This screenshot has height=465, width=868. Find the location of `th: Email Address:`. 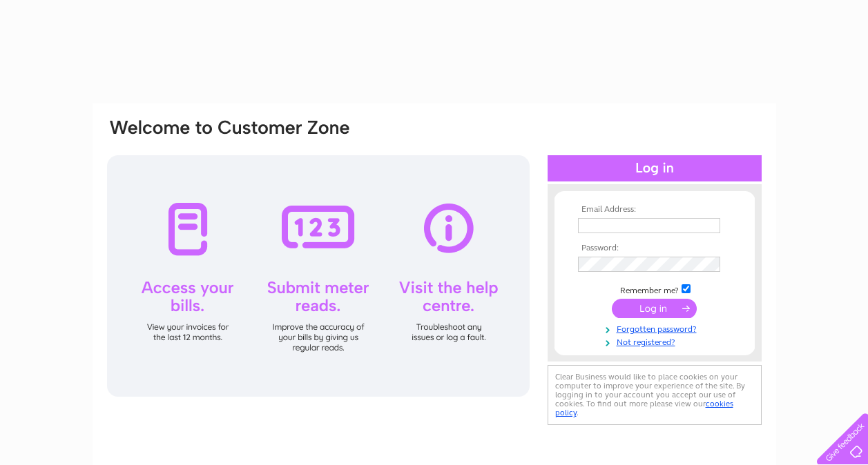

th: Email Address: is located at coordinates (654, 210).